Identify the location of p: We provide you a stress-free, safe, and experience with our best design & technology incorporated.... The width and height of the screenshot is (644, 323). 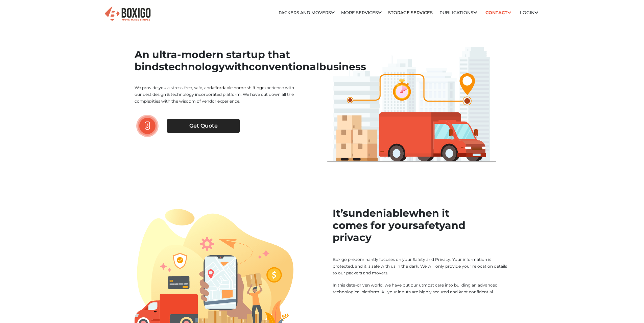
(216, 95).